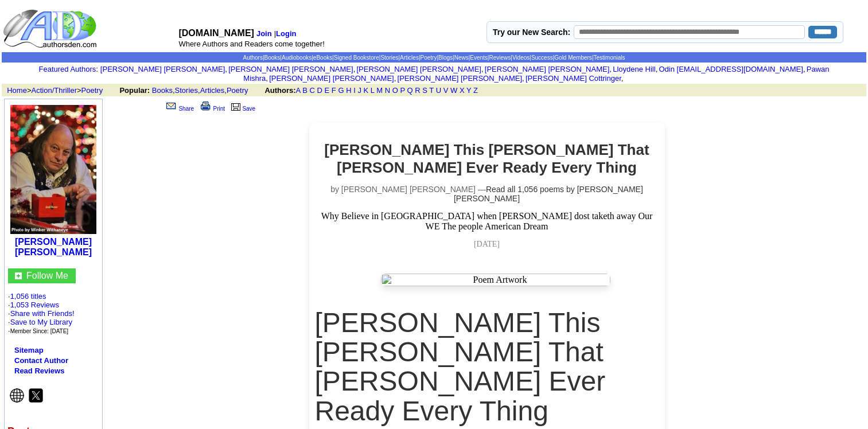 The width and height of the screenshot is (868, 429). What do you see at coordinates (424, 90) in the screenshot?
I see `a: S` at bounding box center [424, 90].